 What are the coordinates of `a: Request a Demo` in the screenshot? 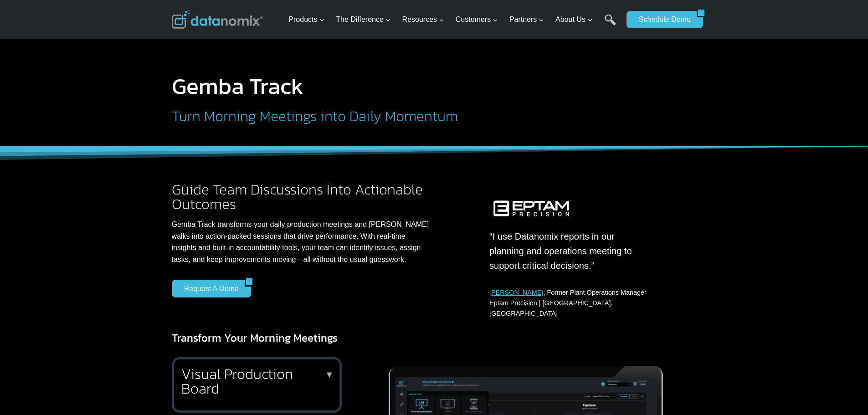 It's located at (208, 289).